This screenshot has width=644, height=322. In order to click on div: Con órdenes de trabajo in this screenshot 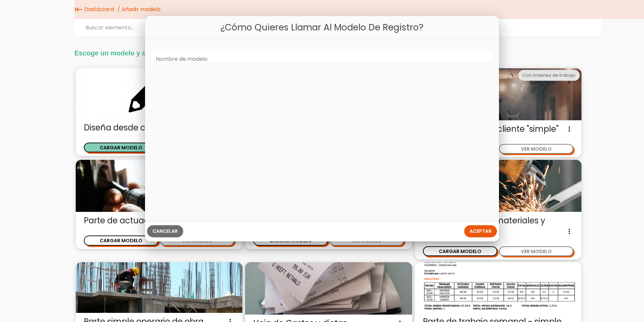, I will do `click(549, 76)`.